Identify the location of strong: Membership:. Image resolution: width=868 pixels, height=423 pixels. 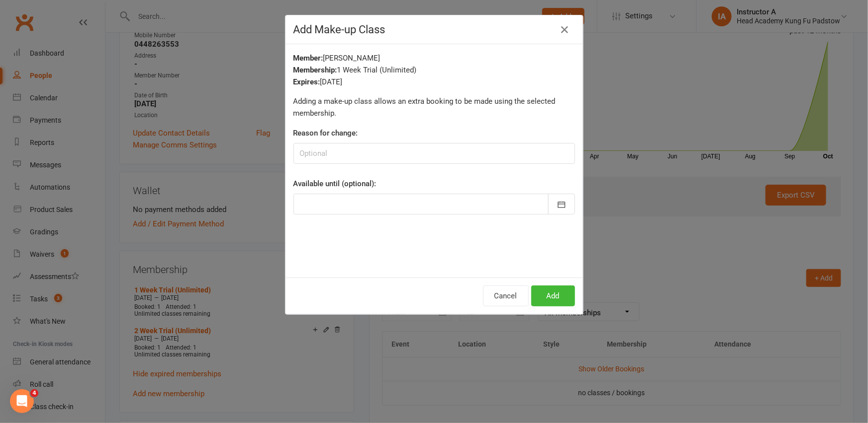
(315, 70).